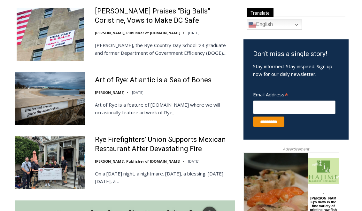  Describe the element at coordinates (253, 25) in the screenshot. I see `img: en` at that location.